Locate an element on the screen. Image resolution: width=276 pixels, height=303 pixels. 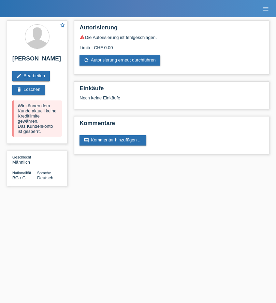
h2: Kommentare is located at coordinates (172, 125).